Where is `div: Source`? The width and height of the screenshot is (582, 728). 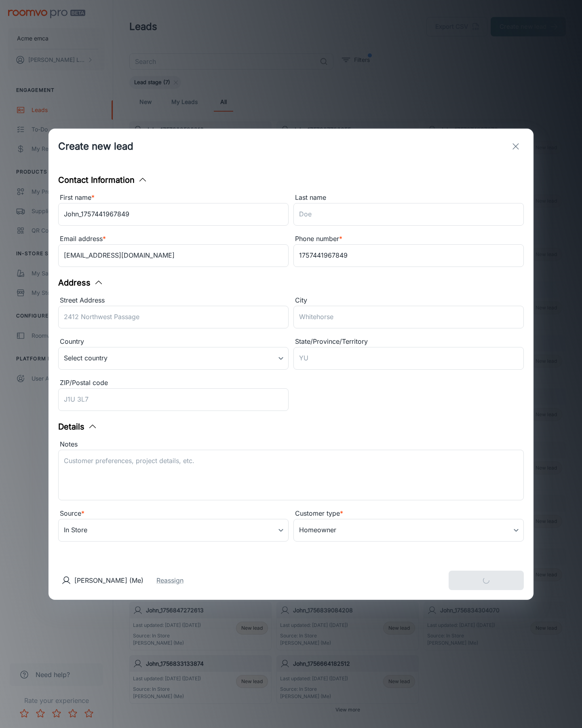
div: Source is located at coordinates (173, 513).